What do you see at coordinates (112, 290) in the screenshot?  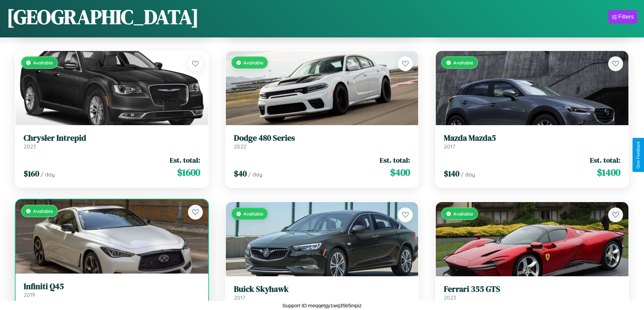 I see `a: Infiniti Q452019` at bounding box center [112, 290].